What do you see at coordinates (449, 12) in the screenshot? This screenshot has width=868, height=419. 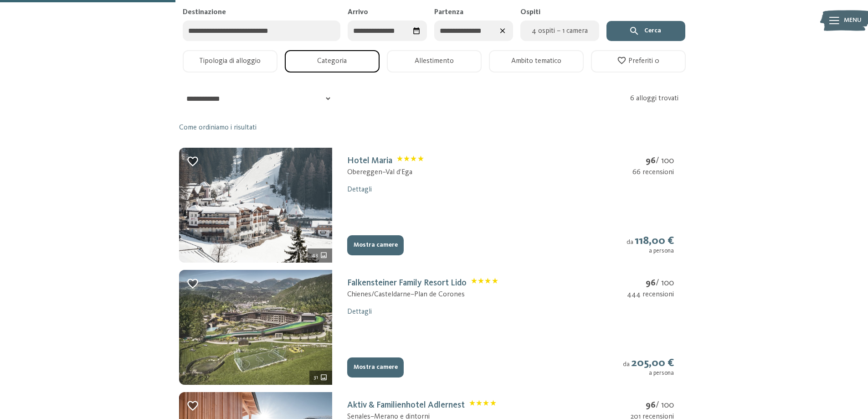 I see `span: Partenza` at bounding box center [449, 12].